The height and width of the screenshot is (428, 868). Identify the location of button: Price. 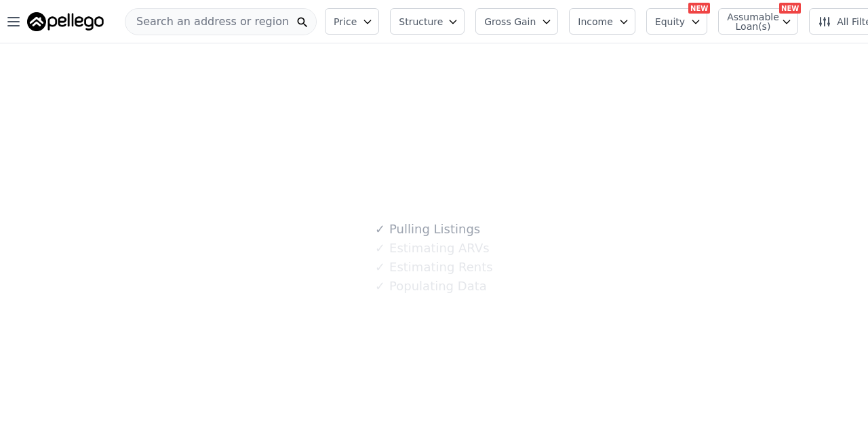
(352, 21).